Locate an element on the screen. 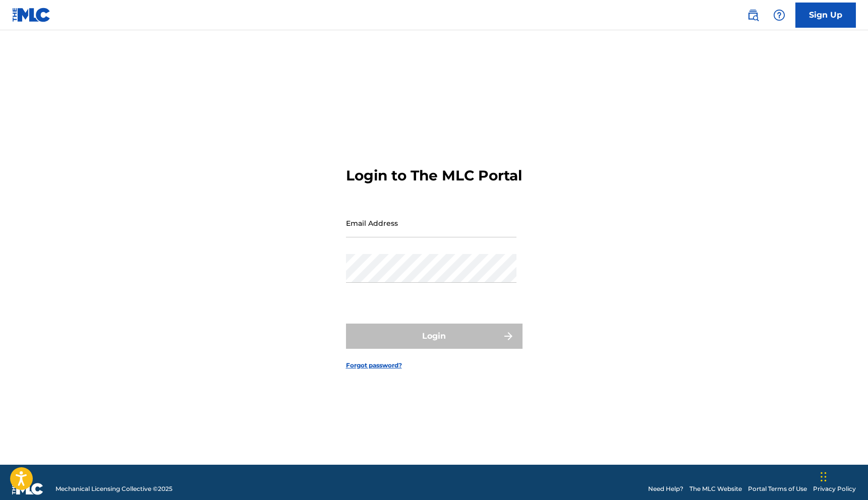 This screenshot has height=500, width=868. a: The MLC Website is located at coordinates (716, 489).